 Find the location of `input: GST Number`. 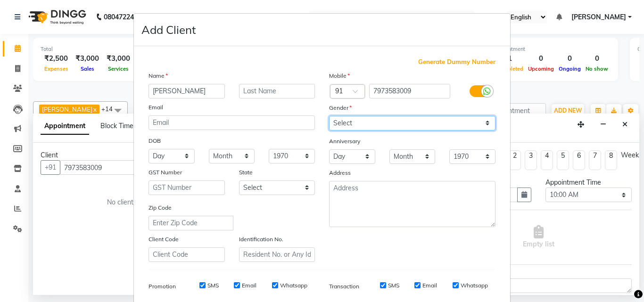

input: GST Number is located at coordinates (186, 187).